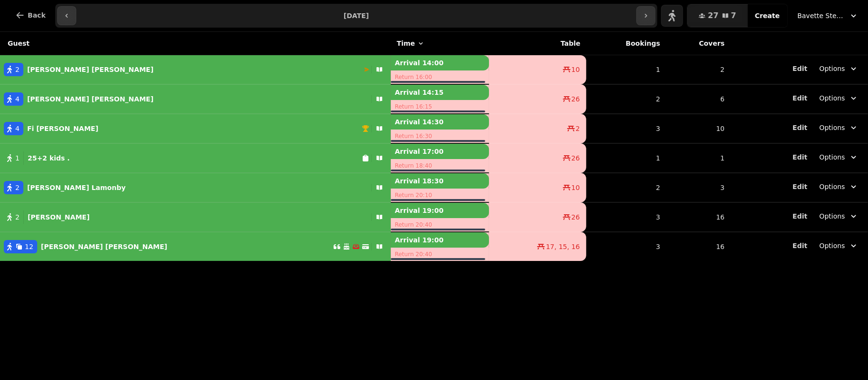 This screenshot has height=380, width=868. Describe the element at coordinates (698, 43) in the screenshot. I see `th: Covers` at that location.